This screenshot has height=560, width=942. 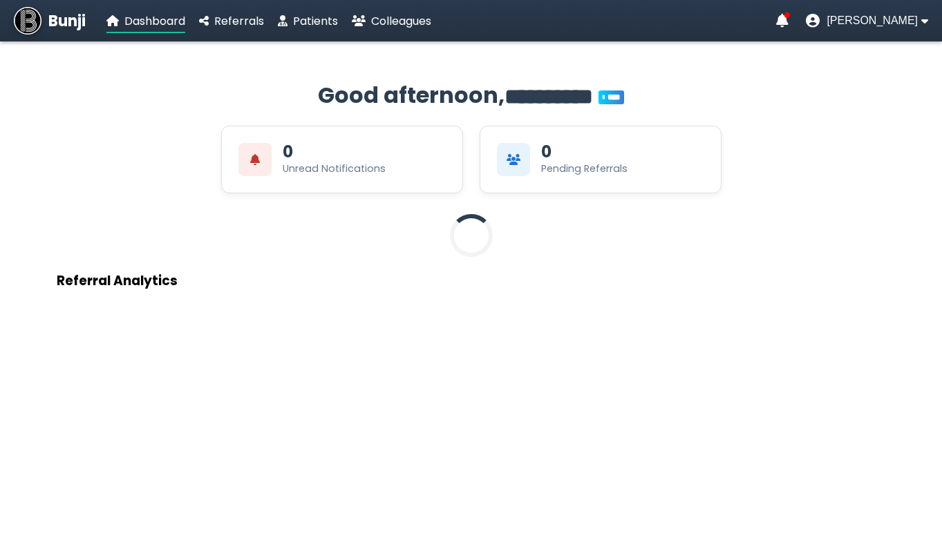 What do you see at coordinates (401, 21) in the screenshot?
I see `span: Colleagues` at bounding box center [401, 21].